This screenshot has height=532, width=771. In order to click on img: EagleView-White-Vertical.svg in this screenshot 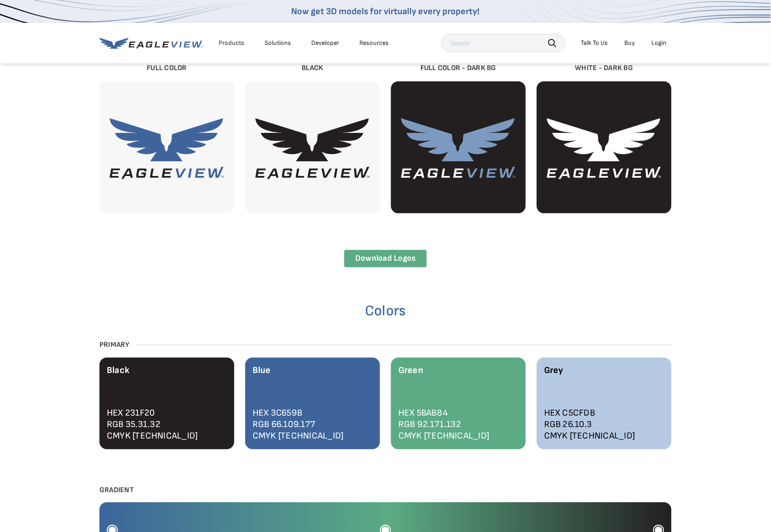, I will do `click(604, 148)`.